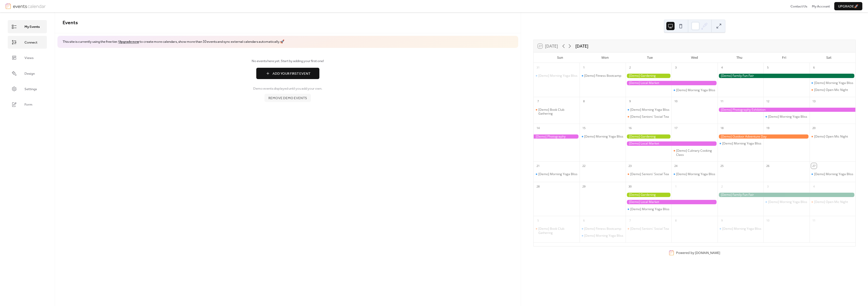  I want to click on div: 19, so click(768, 128).